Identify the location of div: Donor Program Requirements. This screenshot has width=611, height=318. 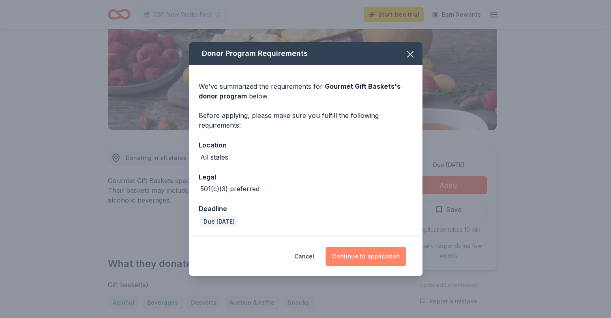
(306, 54).